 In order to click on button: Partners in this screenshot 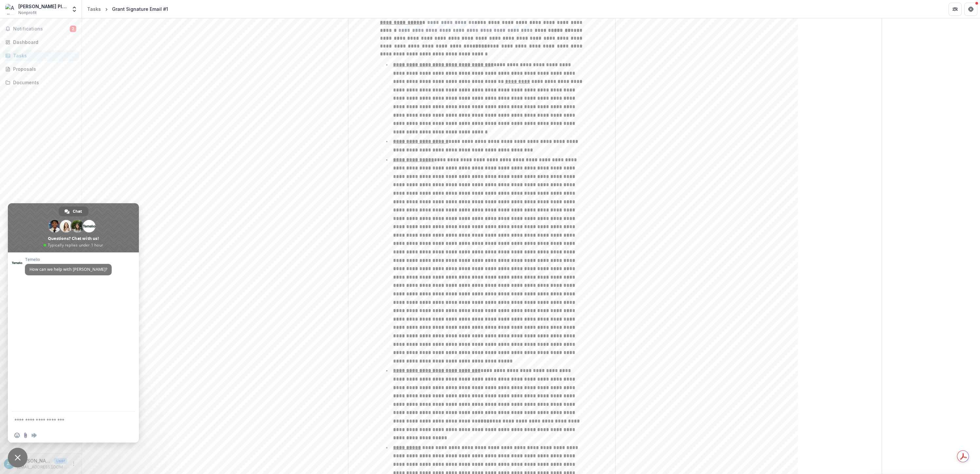, I will do `click(955, 9)`.